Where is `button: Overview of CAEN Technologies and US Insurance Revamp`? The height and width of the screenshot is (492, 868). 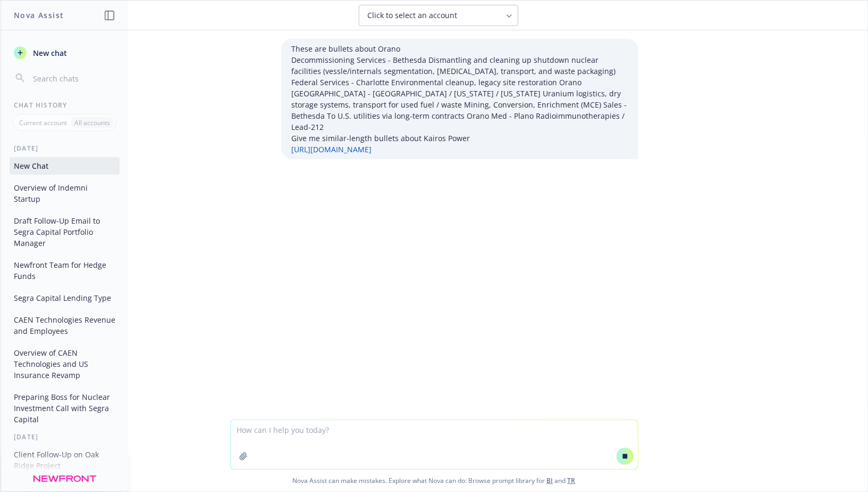
button: Overview of CAEN Technologies and US Insurance Revamp is located at coordinates (64, 364).